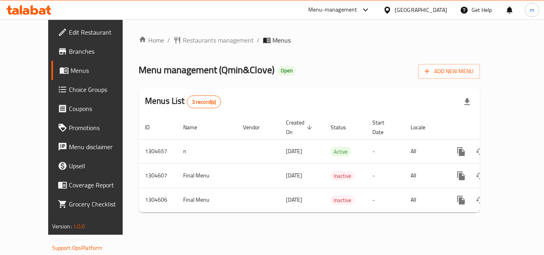  I want to click on span: Upsell, so click(101, 166).